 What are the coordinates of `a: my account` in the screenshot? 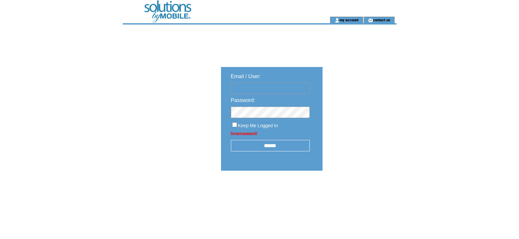 It's located at (349, 20).